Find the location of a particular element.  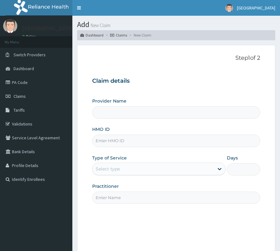

a: Claims is located at coordinates (119, 35).